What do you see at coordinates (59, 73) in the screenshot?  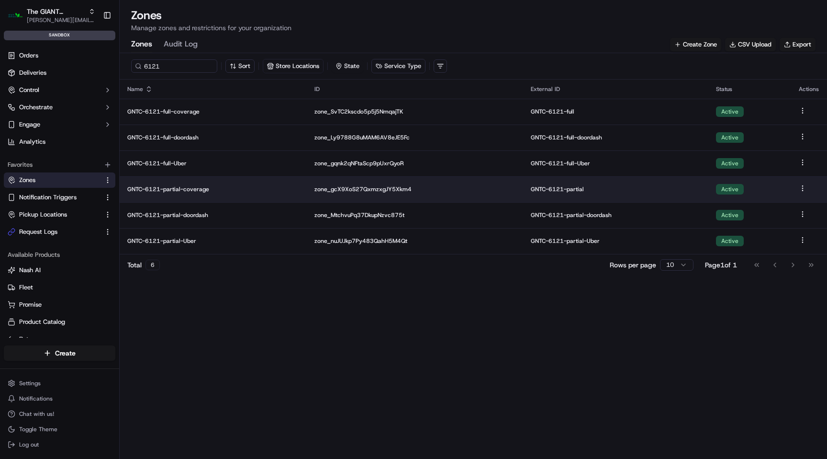 I see `a: Deliveries` at bounding box center [59, 73].